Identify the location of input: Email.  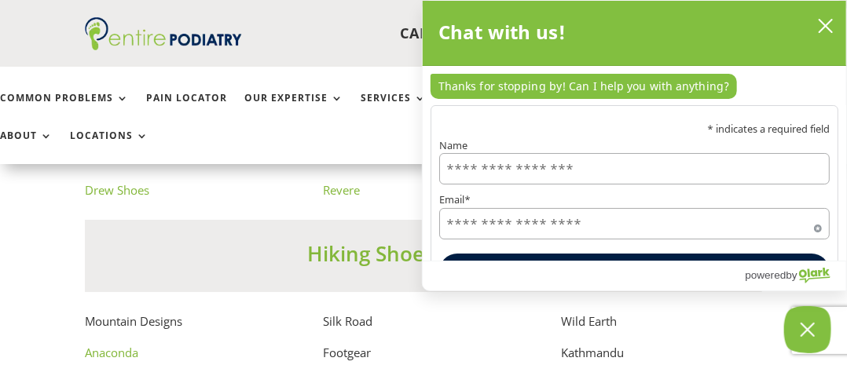
(634, 224).